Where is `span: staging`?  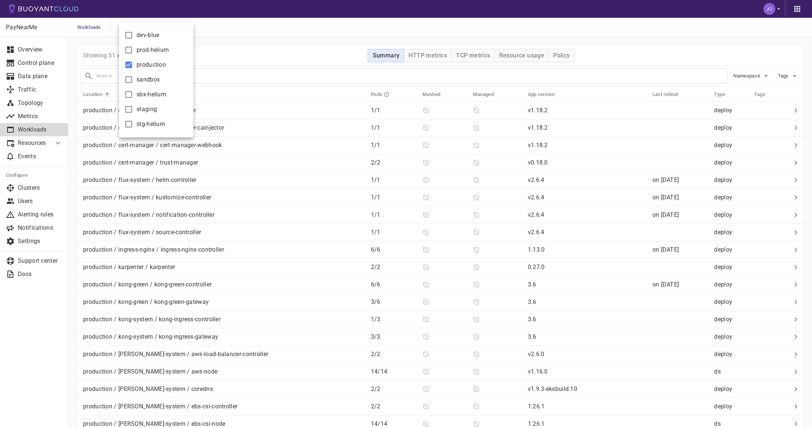
span: staging is located at coordinates (146, 109).